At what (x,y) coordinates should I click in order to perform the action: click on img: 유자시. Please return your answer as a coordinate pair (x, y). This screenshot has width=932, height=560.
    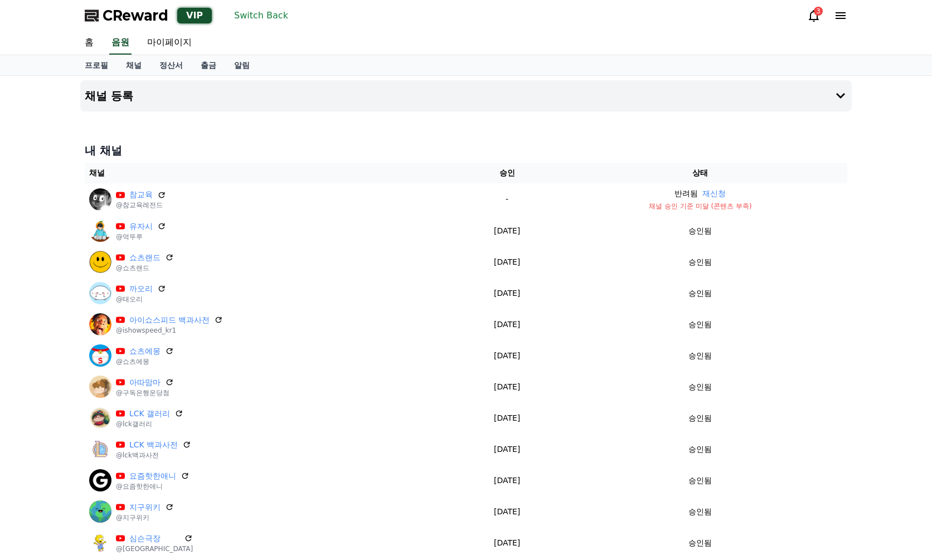
    Looking at the image, I should click on (100, 231).